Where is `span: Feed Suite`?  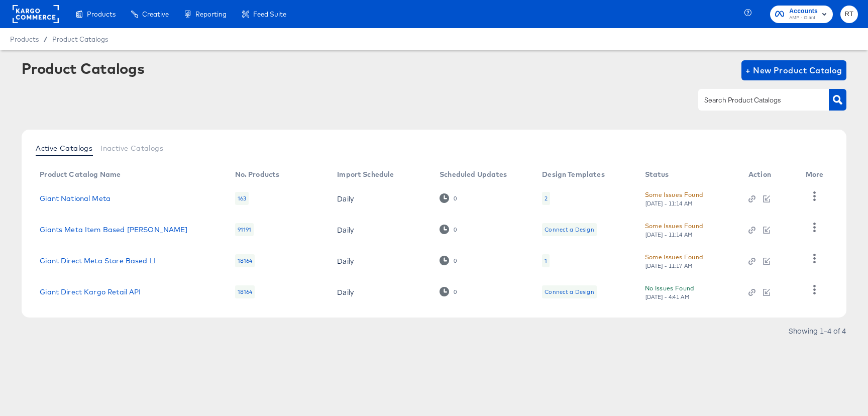 span: Feed Suite is located at coordinates (270, 14).